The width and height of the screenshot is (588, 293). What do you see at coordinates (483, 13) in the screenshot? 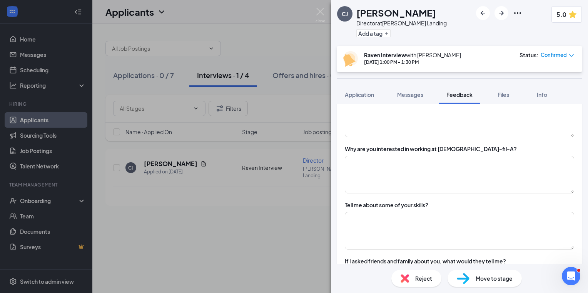
I see `svg: ArrowLeftNew` at bounding box center [483, 13].